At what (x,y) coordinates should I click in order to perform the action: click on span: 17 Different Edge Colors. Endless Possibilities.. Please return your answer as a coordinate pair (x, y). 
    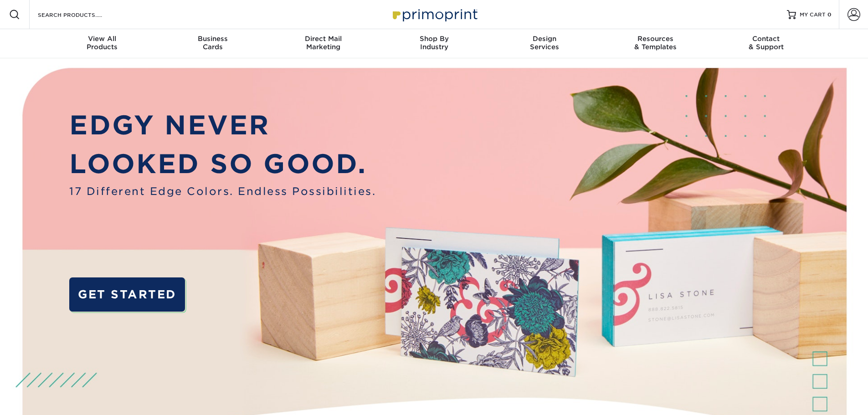
    Looking at the image, I should click on (223, 191).